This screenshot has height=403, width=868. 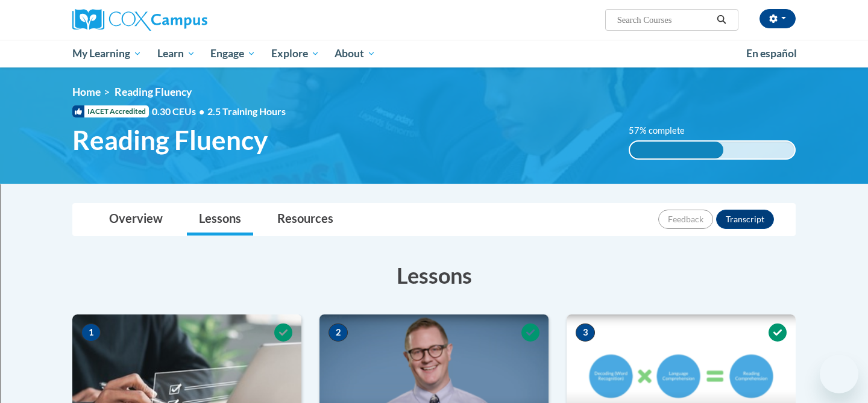 I want to click on a: Learn, so click(x=176, y=53).